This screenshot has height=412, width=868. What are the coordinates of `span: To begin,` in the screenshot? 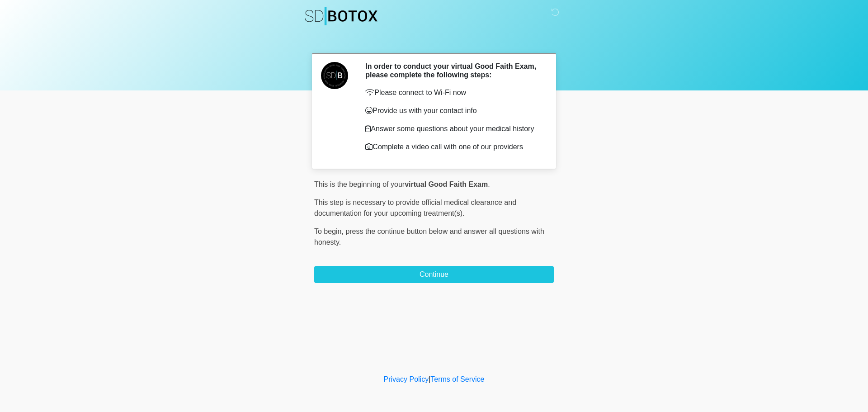 It's located at (330, 231).